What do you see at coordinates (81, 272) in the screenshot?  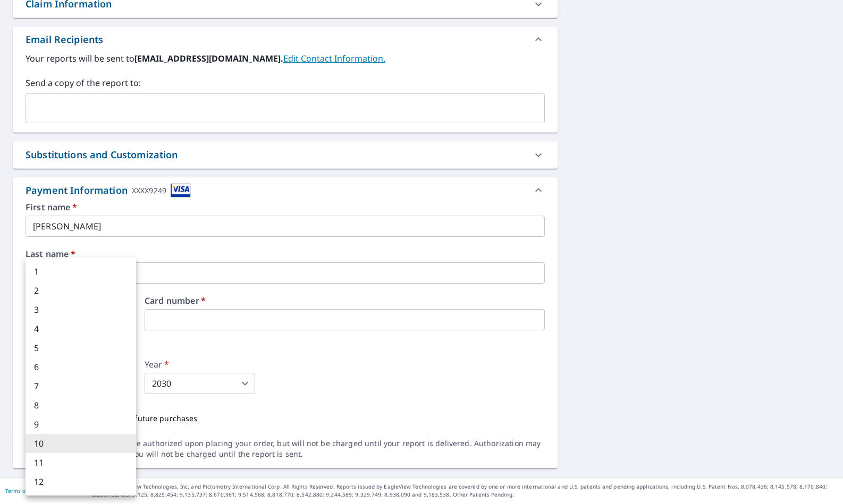 I see `li: 1` at bounding box center [81, 272].